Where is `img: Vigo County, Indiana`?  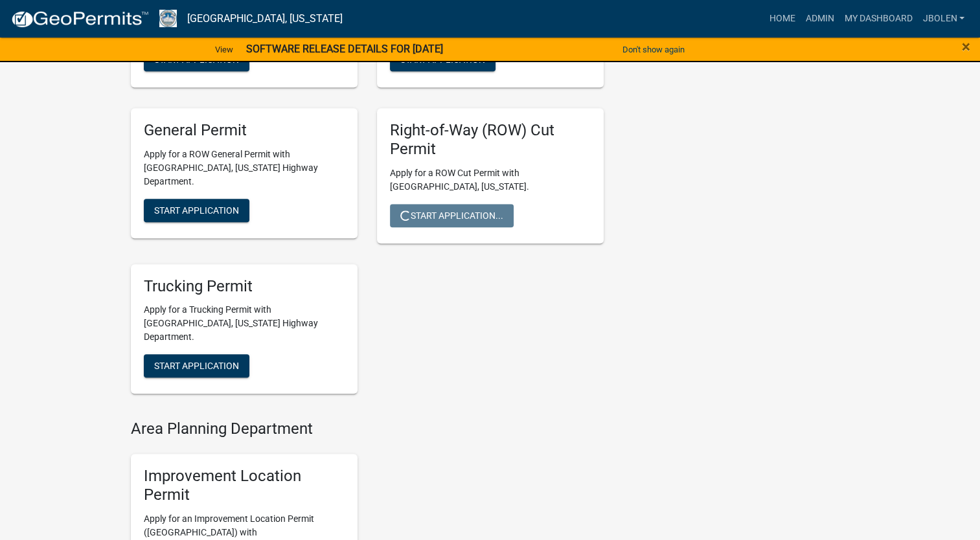
img: Vigo County, Indiana is located at coordinates (168, 18).